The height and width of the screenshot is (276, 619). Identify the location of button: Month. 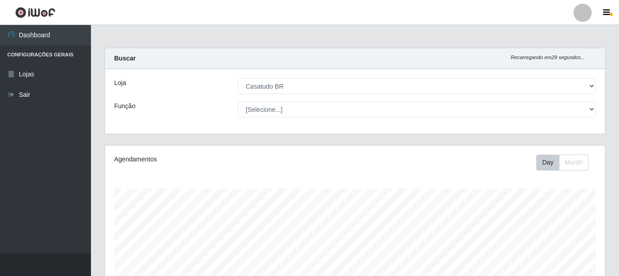
(574, 162).